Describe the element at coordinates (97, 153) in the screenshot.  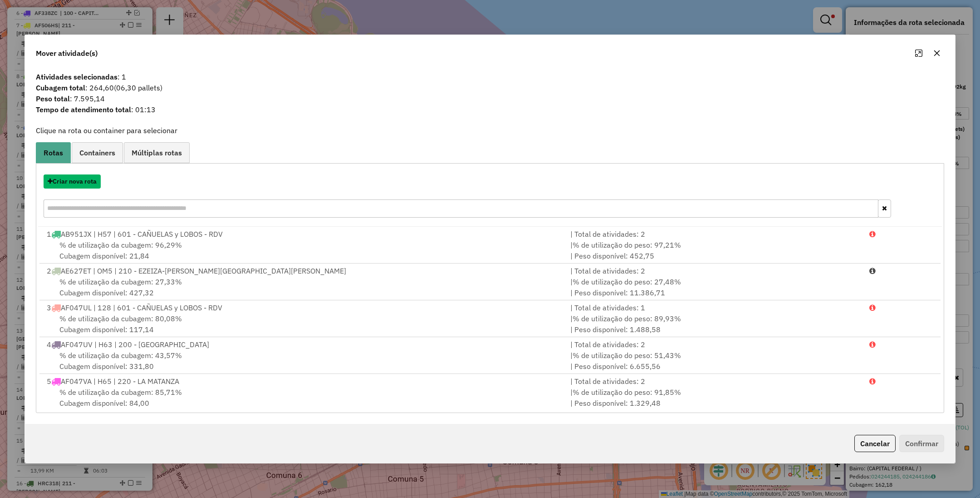
I see `span: Containers` at that location.